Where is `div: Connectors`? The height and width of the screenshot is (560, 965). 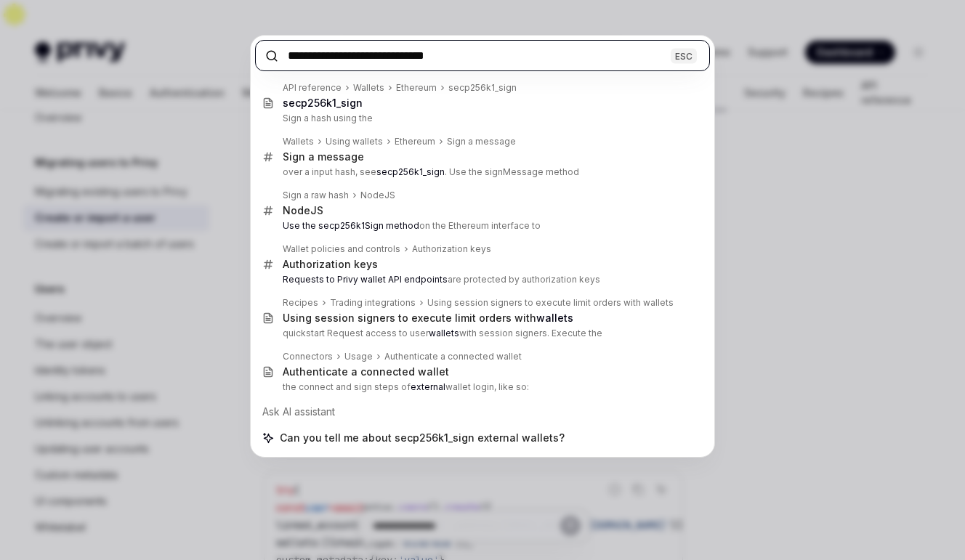
div: Connectors is located at coordinates (307, 356).